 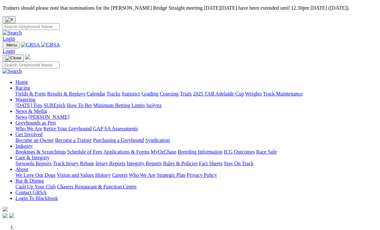 What do you see at coordinates (35, 186) in the screenshot?
I see `a: Cash Up Your Club` at bounding box center [35, 186].